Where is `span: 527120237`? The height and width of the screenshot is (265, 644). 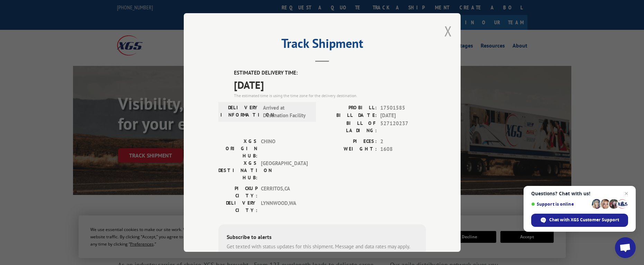
span: 527120237 is located at coordinates (403, 127).